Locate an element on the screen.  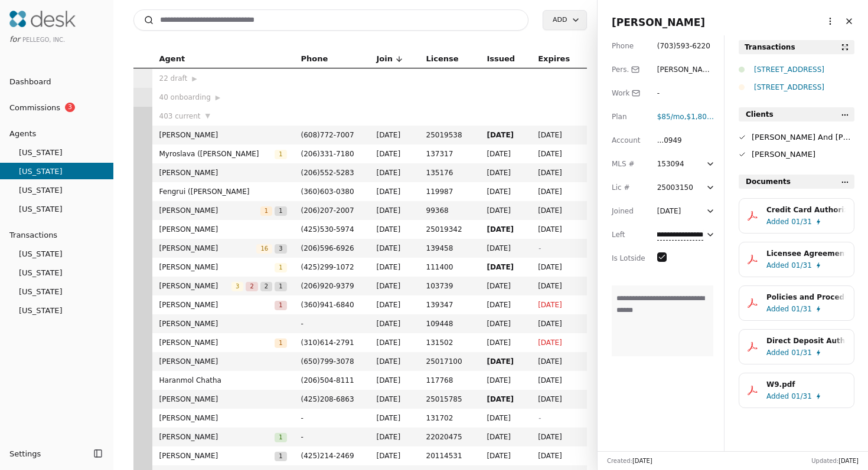
span: 139347 is located at coordinates (449, 305).